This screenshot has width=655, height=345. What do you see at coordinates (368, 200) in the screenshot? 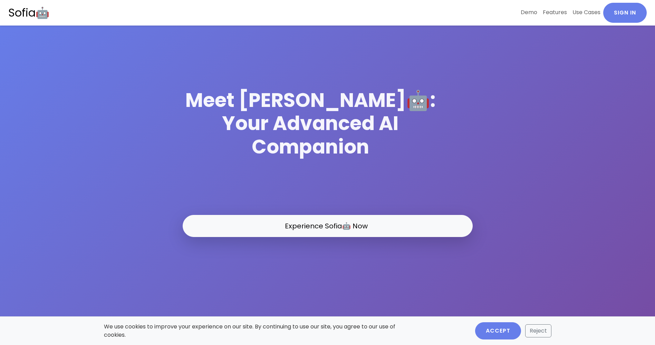
I see `small: Document AI` at bounding box center [368, 200].